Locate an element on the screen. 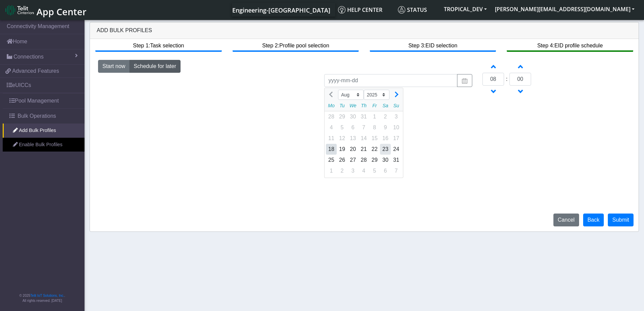  div: Campaign Timing Options is located at coordinates (139, 67).